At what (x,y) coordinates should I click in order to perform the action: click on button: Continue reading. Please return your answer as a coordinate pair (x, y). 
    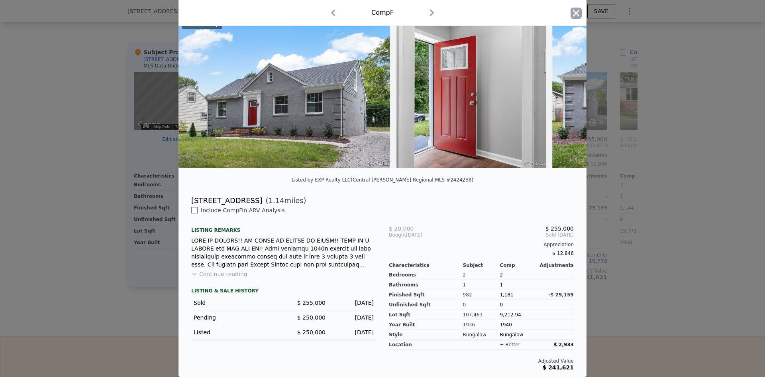
    Looking at the image, I should click on (219, 274).